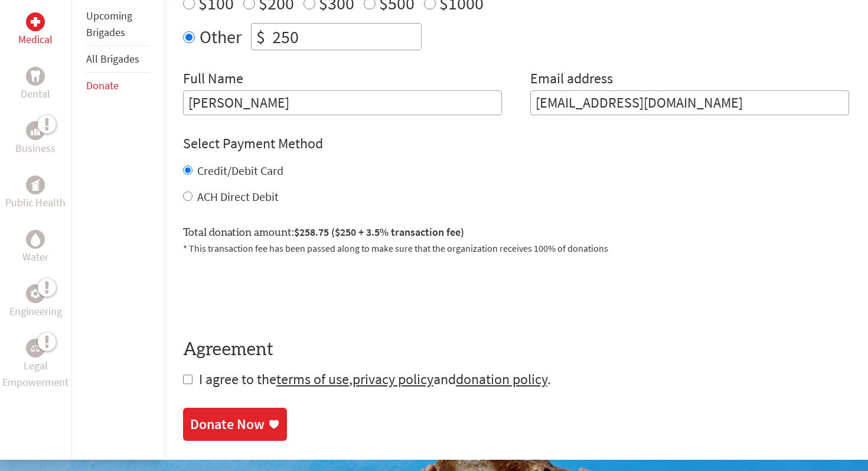 The width and height of the screenshot is (868, 471). Describe the element at coordinates (36, 30) in the screenshot. I see `a: MedicalMedical` at that location.